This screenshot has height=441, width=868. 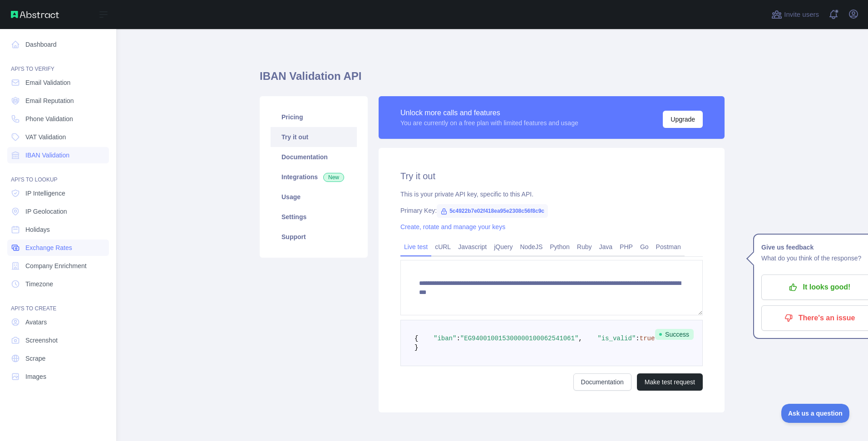 What do you see at coordinates (58, 229) in the screenshot?
I see `a: Holidays` at bounding box center [58, 229].